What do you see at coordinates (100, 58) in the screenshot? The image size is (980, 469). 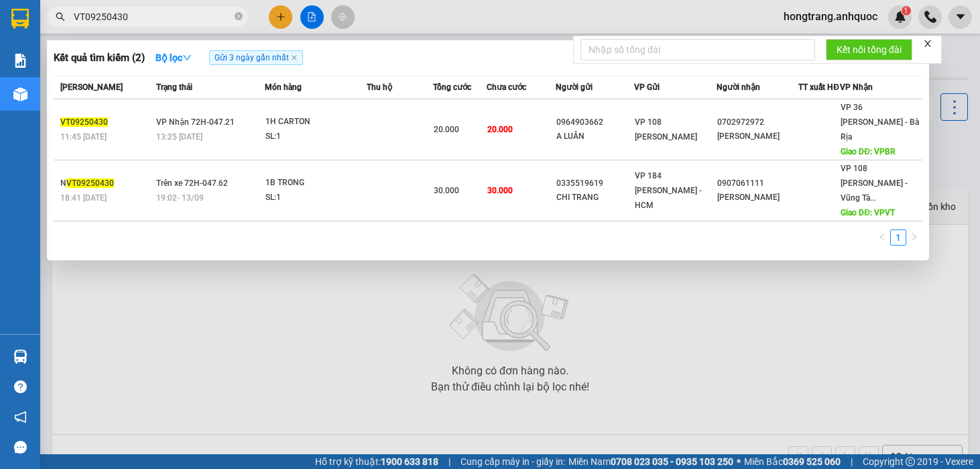 I see `h3: Kết quả tìm kiếm ( 2 )` at bounding box center [100, 58].